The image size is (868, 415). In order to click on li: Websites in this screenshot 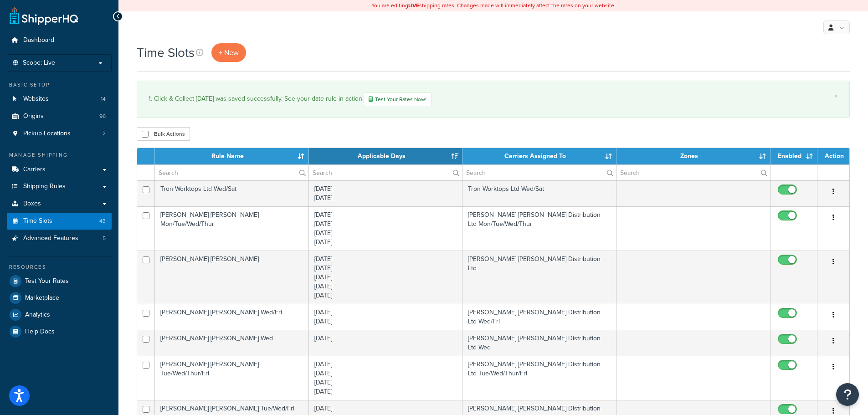, I will do `click(59, 98)`.